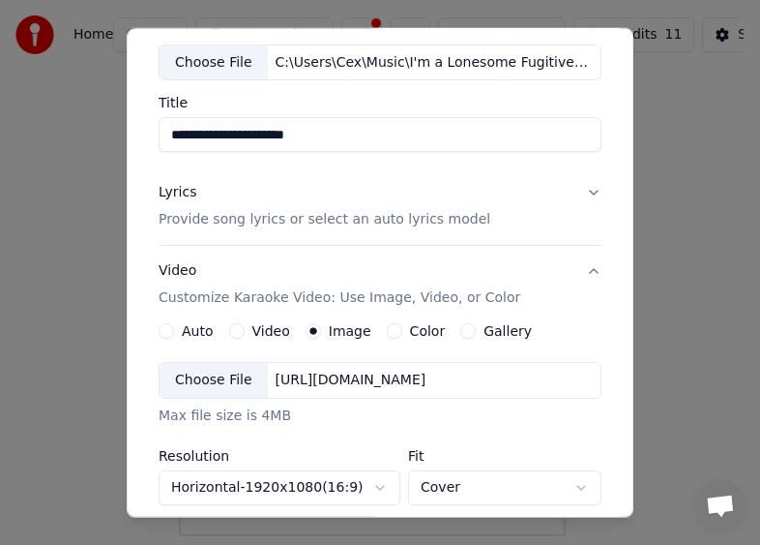  I want to click on label: Video, so click(271, 331).